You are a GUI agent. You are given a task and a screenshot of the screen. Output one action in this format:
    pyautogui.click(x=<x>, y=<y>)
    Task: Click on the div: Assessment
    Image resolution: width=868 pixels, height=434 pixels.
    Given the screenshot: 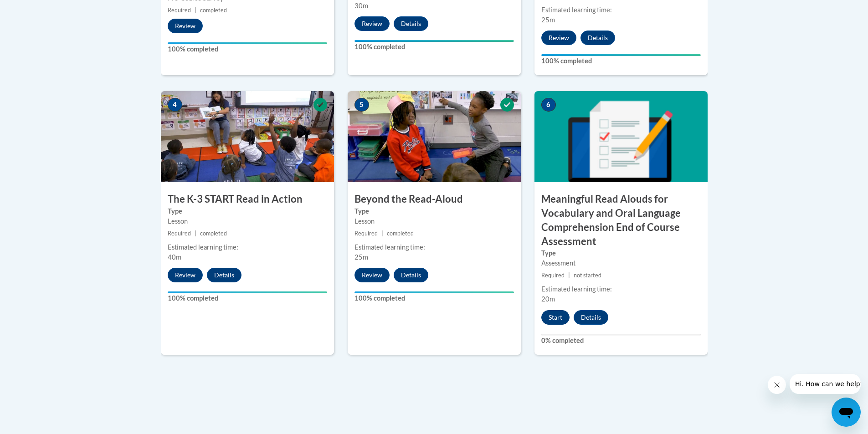 What is the action you would take?
    pyautogui.click(x=621, y=263)
    